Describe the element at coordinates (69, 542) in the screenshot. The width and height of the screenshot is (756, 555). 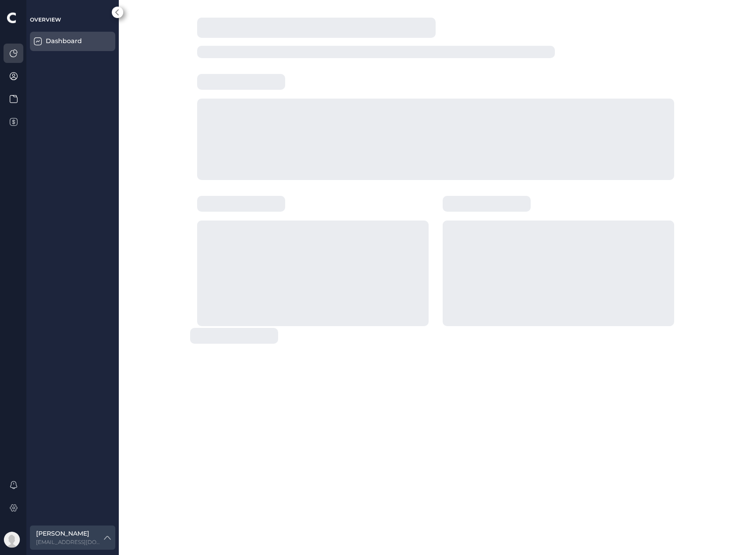
I see `label: droger978@gmail.com` at that location.